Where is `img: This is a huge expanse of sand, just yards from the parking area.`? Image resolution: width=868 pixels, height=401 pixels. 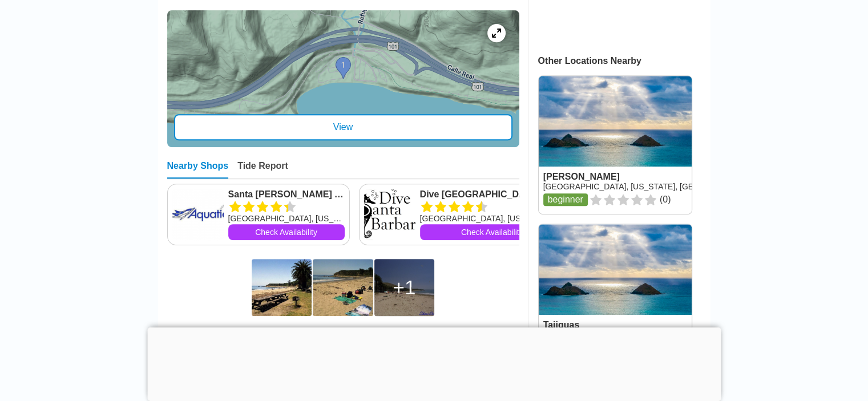
img: This is a huge expanse of sand, just yards from the parking area. is located at coordinates (281, 288).